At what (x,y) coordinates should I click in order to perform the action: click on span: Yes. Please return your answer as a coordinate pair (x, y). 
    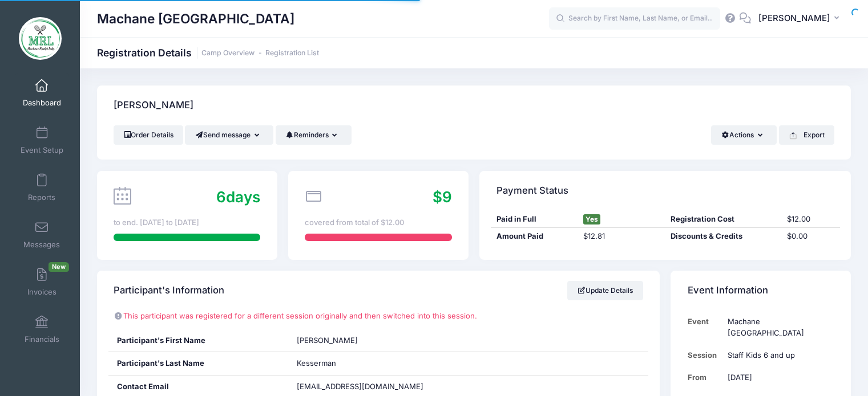
    Looking at the image, I should click on (592, 220).